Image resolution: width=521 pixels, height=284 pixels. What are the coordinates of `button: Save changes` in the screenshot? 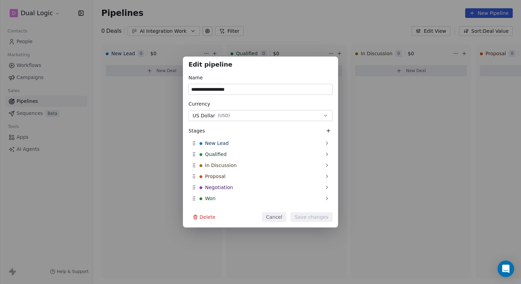 It's located at (312, 217).